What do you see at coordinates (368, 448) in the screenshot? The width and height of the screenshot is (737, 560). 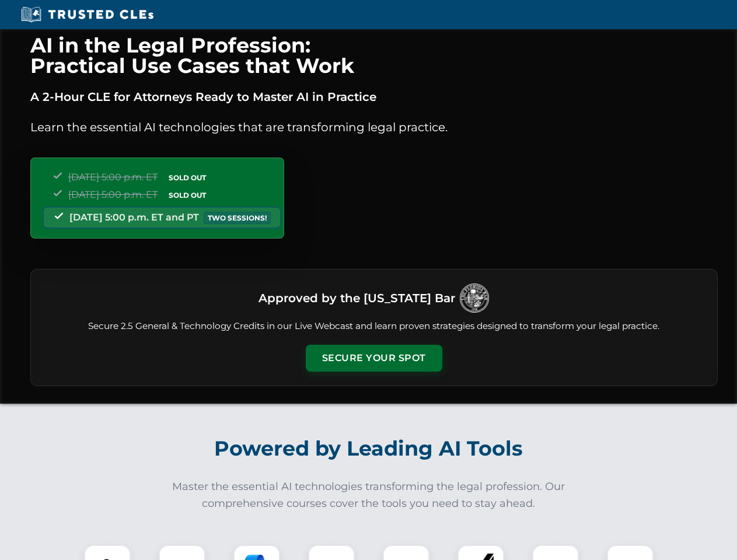 I see `h2: Powered by Leading AI Tools` at bounding box center [368, 448].